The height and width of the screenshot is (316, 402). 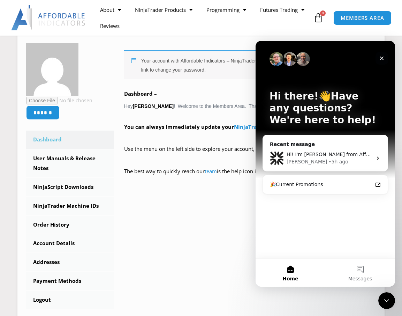 What do you see at coordinates (105, 238) in the screenshot?
I see `span: Messages` at bounding box center [105, 238].